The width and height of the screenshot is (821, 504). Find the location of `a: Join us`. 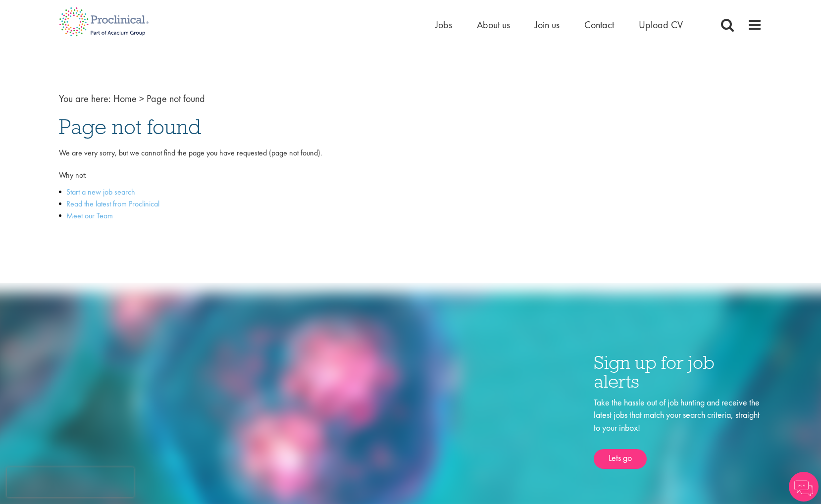

a: Join us is located at coordinates (547, 25).